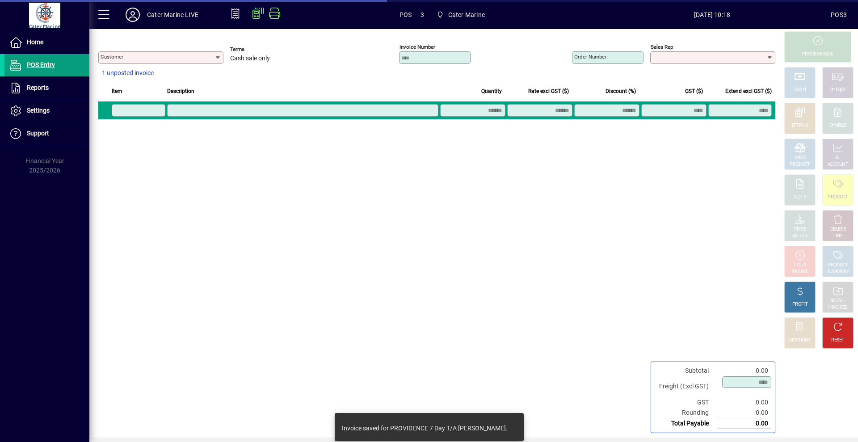  Describe the element at coordinates (800, 158) in the screenshot. I see `div: MISC` at that location.